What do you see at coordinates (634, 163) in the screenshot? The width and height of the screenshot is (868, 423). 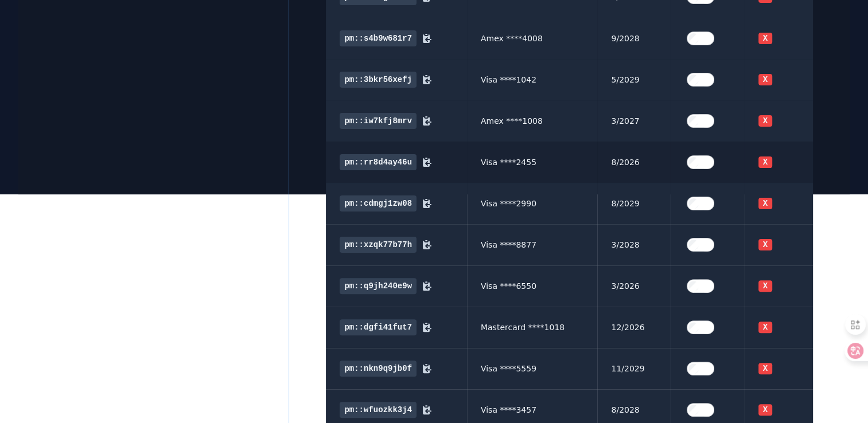 I see `td: 8/2026` at bounding box center [634, 163].